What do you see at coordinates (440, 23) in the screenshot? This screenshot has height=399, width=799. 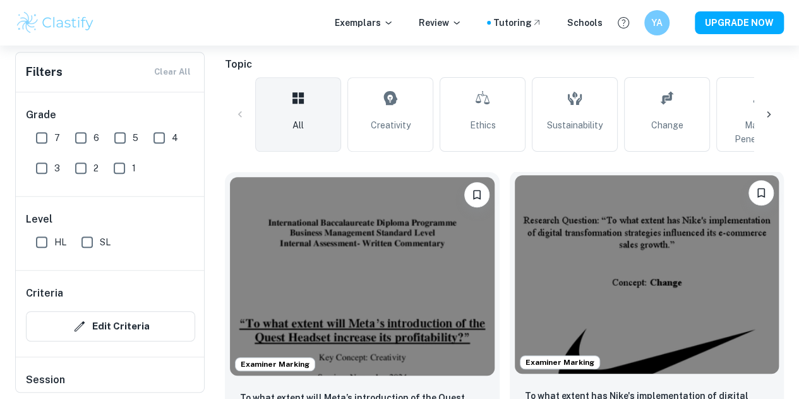 I see `p: Review` at bounding box center [440, 23].